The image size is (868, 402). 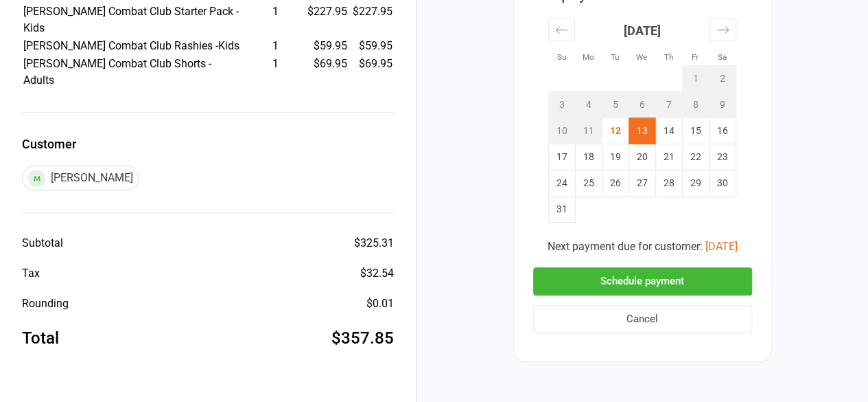 I want to click on button: Schedule payment, so click(x=642, y=281).